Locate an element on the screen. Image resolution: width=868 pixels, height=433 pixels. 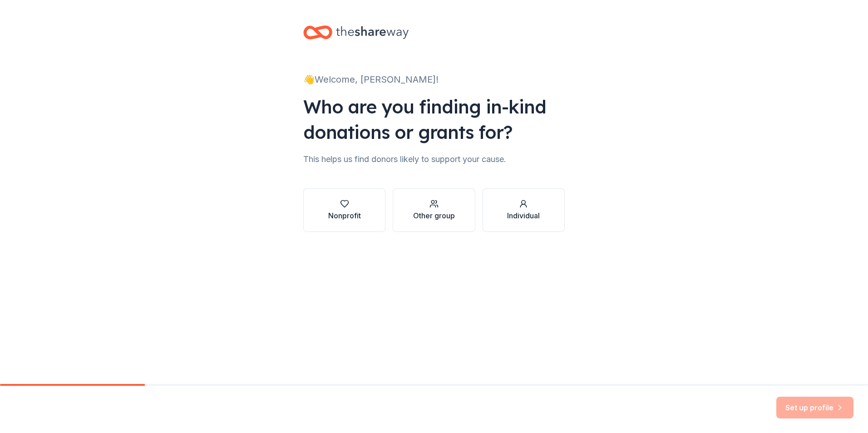
div: Individual is located at coordinates (524, 216).